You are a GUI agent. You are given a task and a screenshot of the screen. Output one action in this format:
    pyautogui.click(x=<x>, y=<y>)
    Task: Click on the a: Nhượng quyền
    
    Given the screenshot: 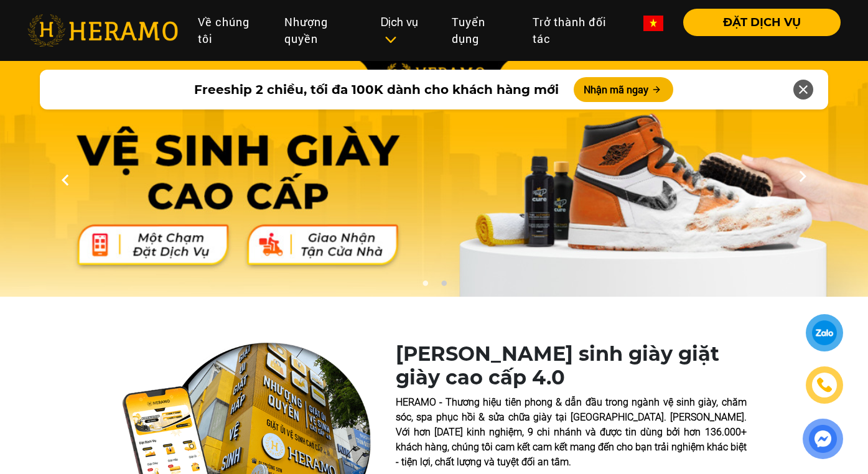 What is the action you would take?
    pyautogui.click(x=322, y=31)
    